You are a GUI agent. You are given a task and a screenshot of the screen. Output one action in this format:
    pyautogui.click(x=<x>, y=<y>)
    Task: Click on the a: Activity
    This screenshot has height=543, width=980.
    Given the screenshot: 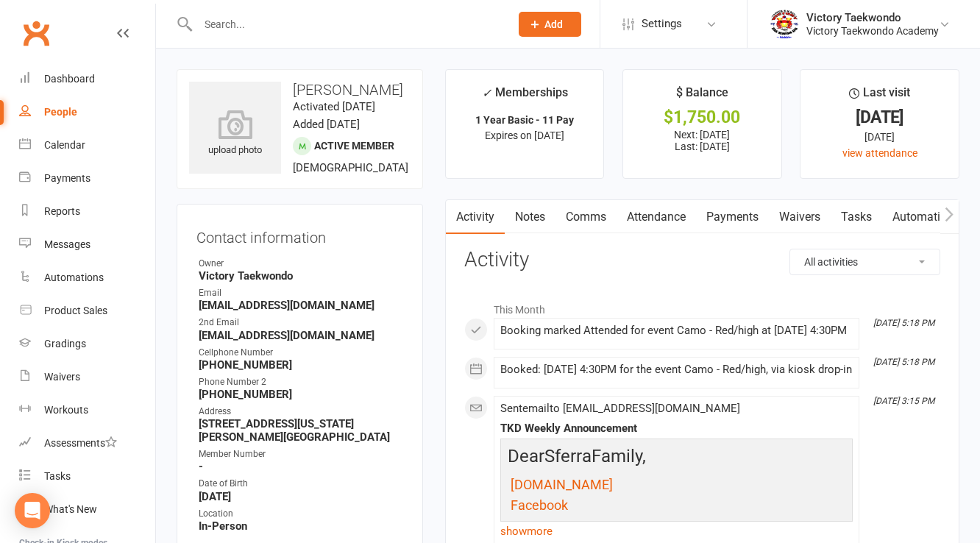 What is the action you would take?
    pyautogui.click(x=476, y=217)
    